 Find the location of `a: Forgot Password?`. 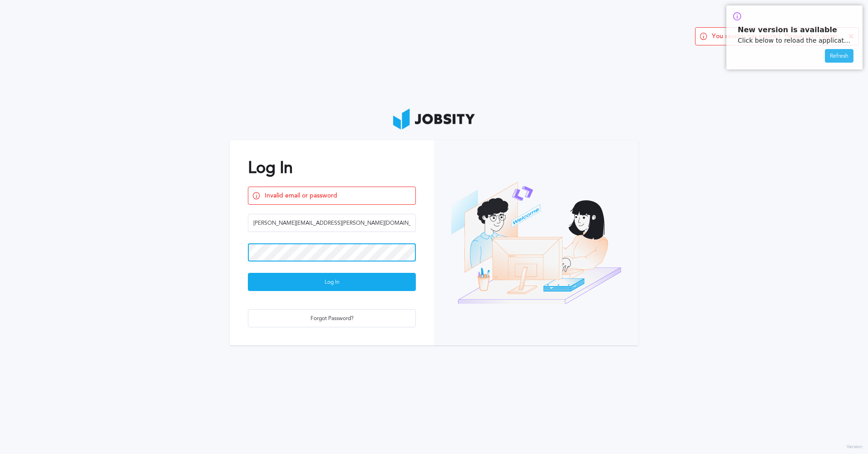

a: Forgot Password? is located at coordinates (332, 318).